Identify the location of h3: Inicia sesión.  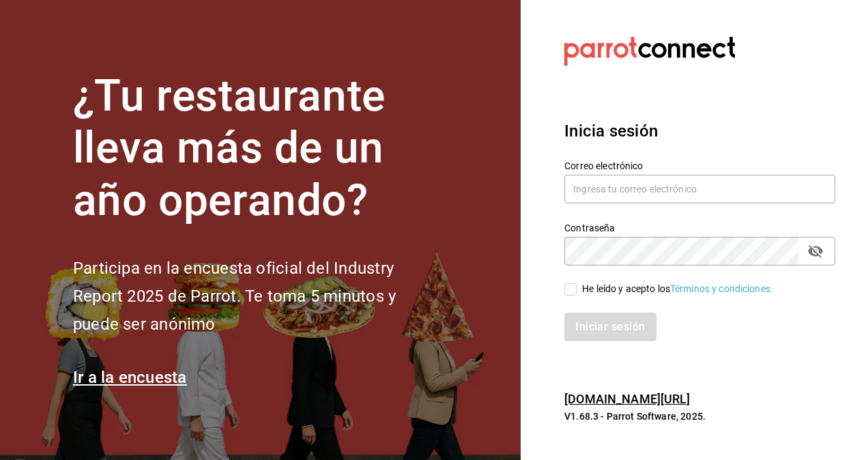
(700, 131).